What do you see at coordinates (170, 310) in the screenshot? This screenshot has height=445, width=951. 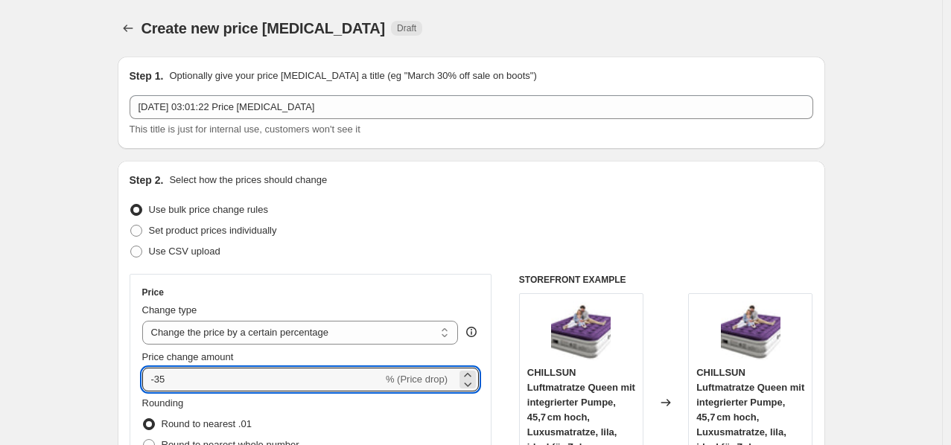 I see `span: Change type` at bounding box center [170, 310].